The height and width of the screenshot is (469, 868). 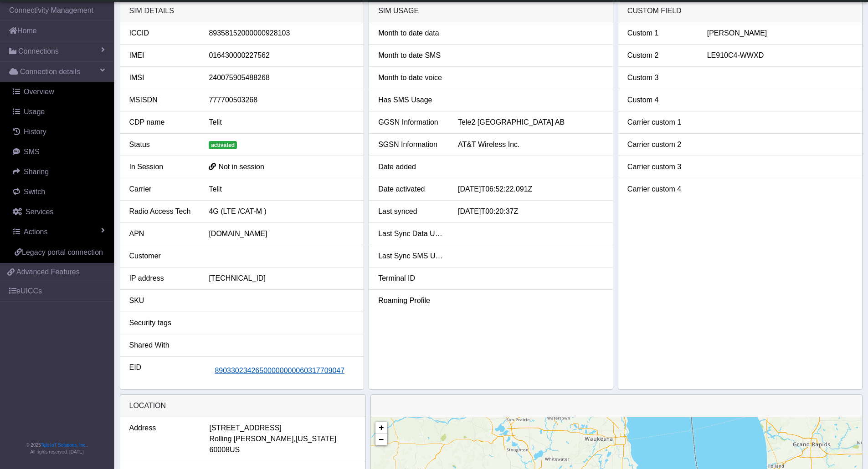 What do you see at coordinates (411, 122) in the screenshot?
I see `div: GGSN Information` at bounding box center [411, 122].